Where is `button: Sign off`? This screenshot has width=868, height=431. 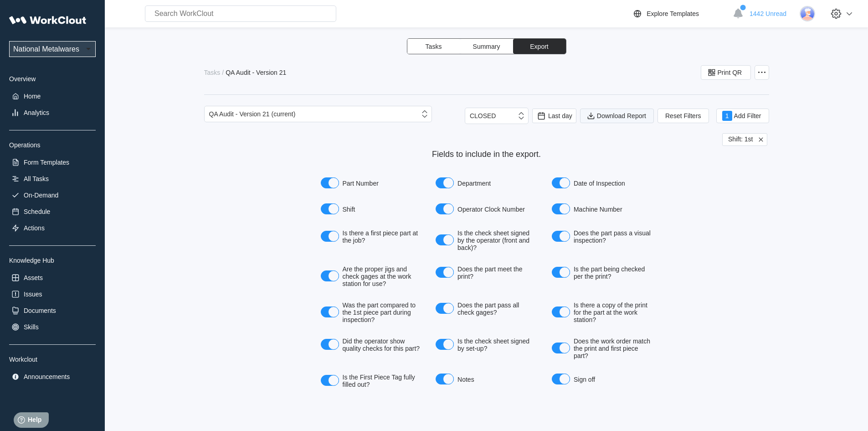
button: Sign off is located at coordinates (561, 379).